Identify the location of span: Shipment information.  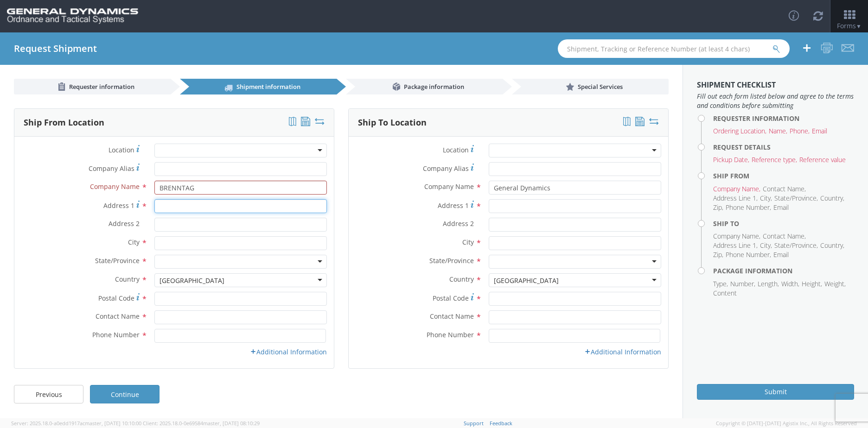
(268, 87).